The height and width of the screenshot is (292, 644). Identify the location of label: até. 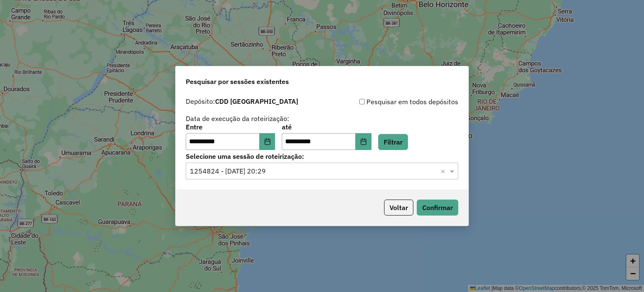
(326, 127).